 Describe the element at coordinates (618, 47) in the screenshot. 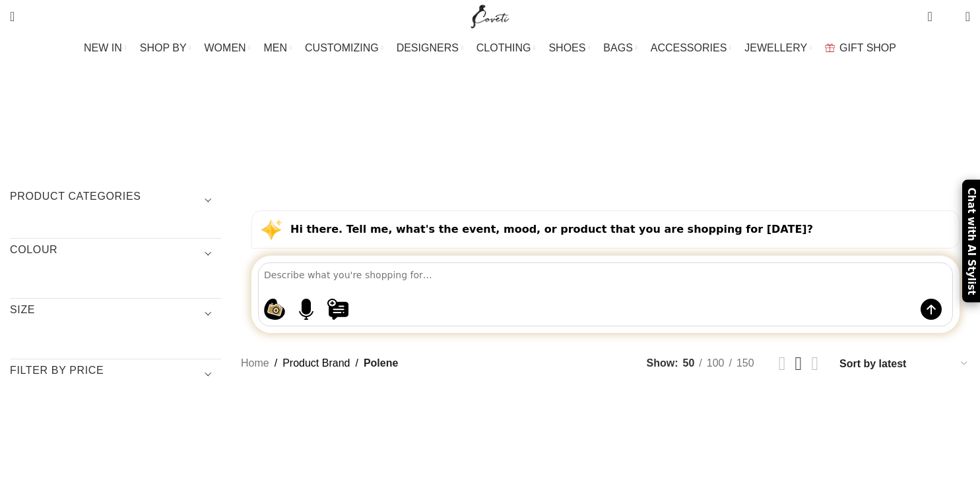

I see `span: BAGS` at that location.